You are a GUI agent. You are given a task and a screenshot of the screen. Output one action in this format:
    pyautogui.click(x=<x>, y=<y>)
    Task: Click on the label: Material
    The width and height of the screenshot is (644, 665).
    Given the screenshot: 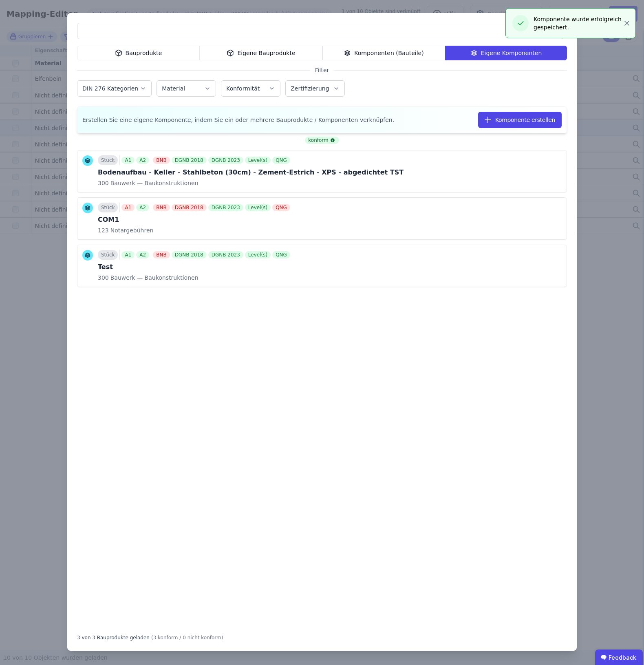 What is the action you would take?
    pyautogui.click(x=174, y=88)
    